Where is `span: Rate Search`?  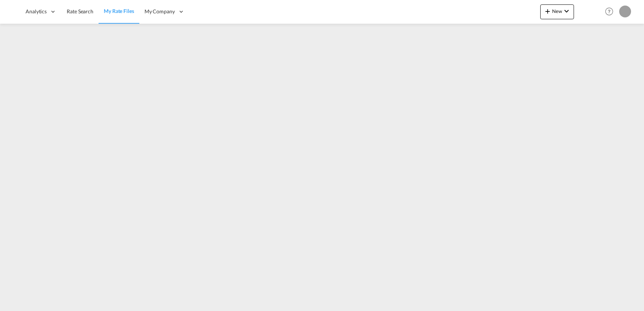
span: Rate Search is located at coordinates (80, 11).